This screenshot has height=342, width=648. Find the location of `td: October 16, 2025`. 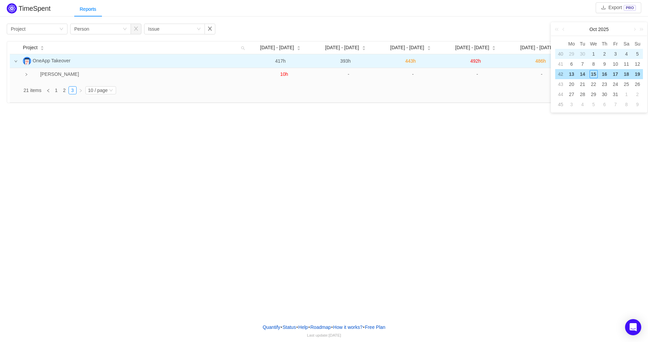

td: October 16, 2025 is located at coordinates (604, 74).